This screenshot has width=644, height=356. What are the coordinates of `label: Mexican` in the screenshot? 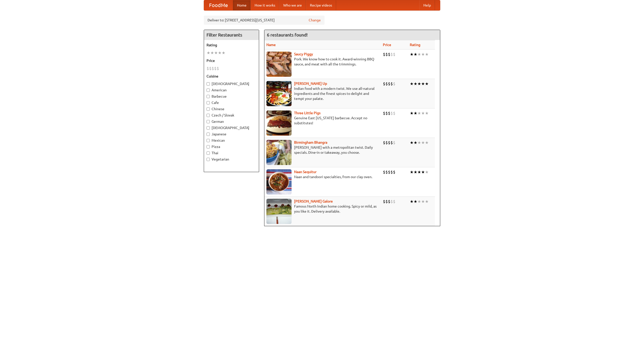 It's located at (231, 140).